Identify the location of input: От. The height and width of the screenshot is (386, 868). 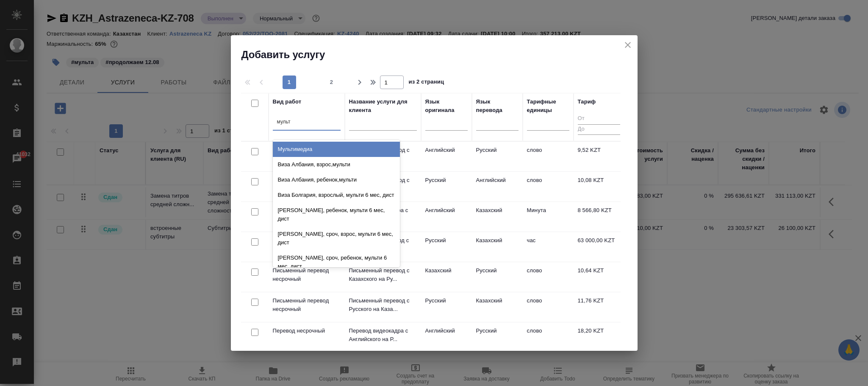
(599, 118).